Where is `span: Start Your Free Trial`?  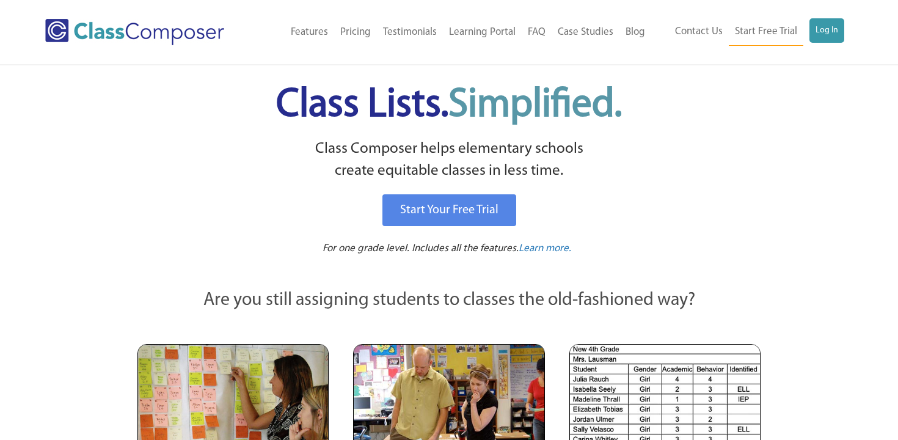
span: Start Your Free Trial is located at coordinates (449, 210).